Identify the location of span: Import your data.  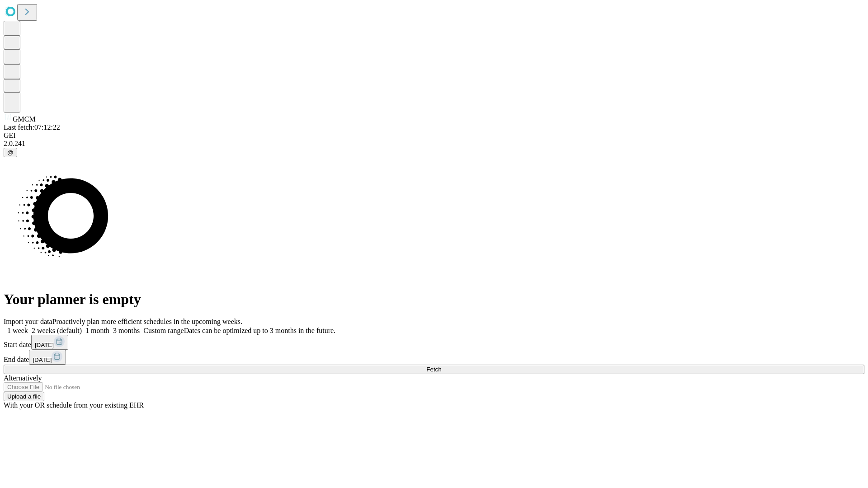
(28, 321).